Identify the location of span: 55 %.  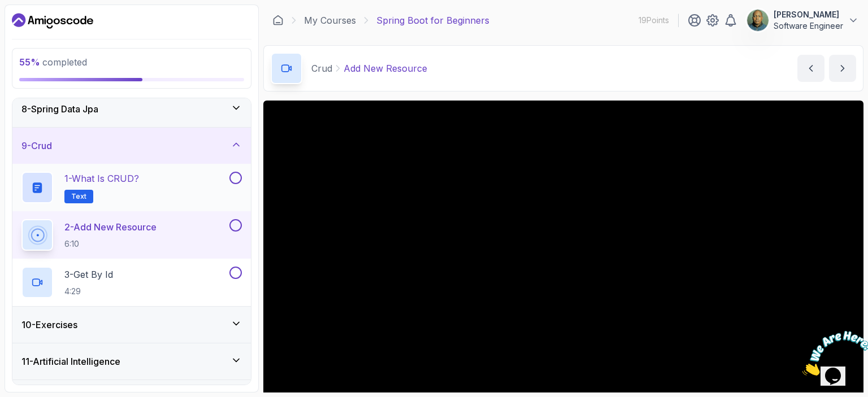
(30, 62).